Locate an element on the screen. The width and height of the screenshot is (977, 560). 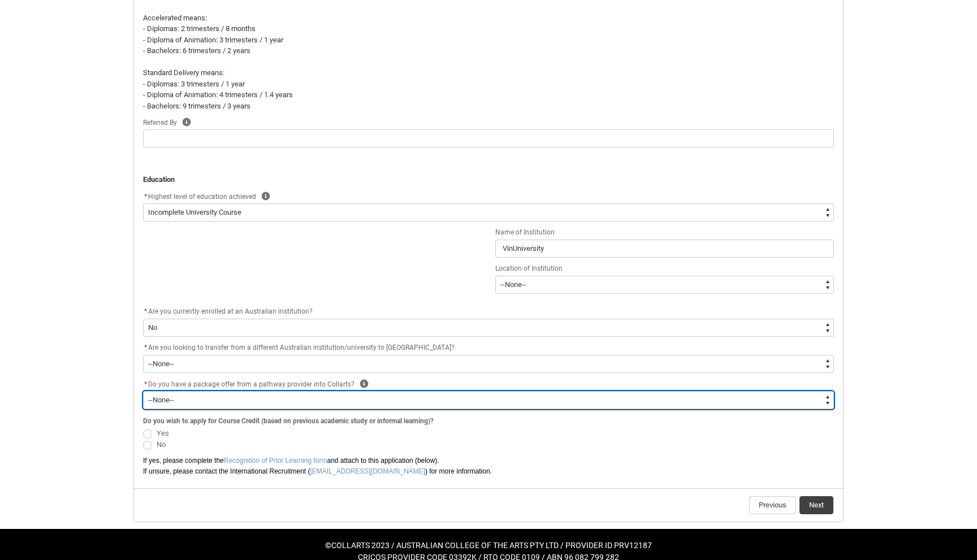
span: Do you have a package offer from a pathway provider into Collarts? is located at coordinates (251, 385).